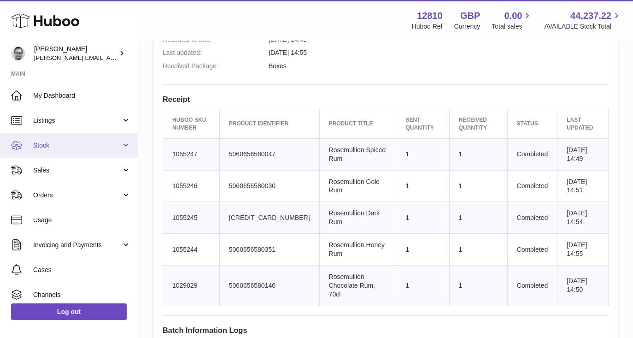  What do you see at coordinates (467, 26) in the screenshot?
I see `div: Currency` at bounding box center [467, 26].